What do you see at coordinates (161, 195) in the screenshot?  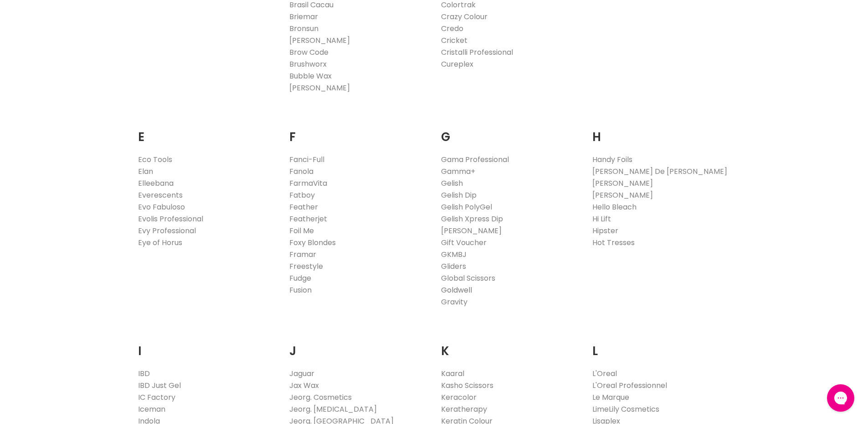 I see `a: Everescents` at bounding box center [161, 195].